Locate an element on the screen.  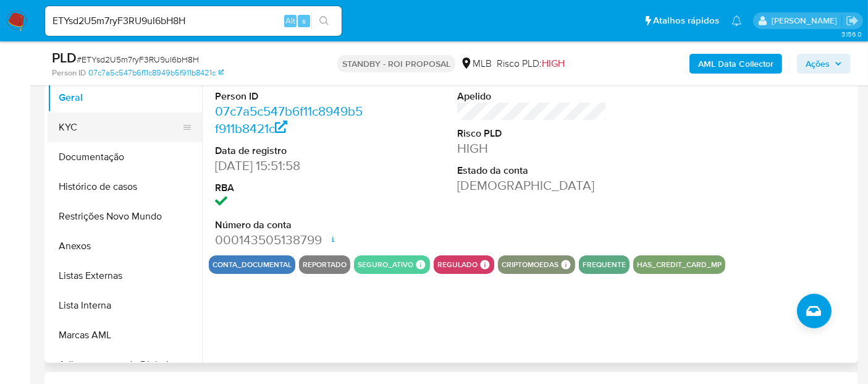
button: criptomoedas is located at coordinates (529, 265).